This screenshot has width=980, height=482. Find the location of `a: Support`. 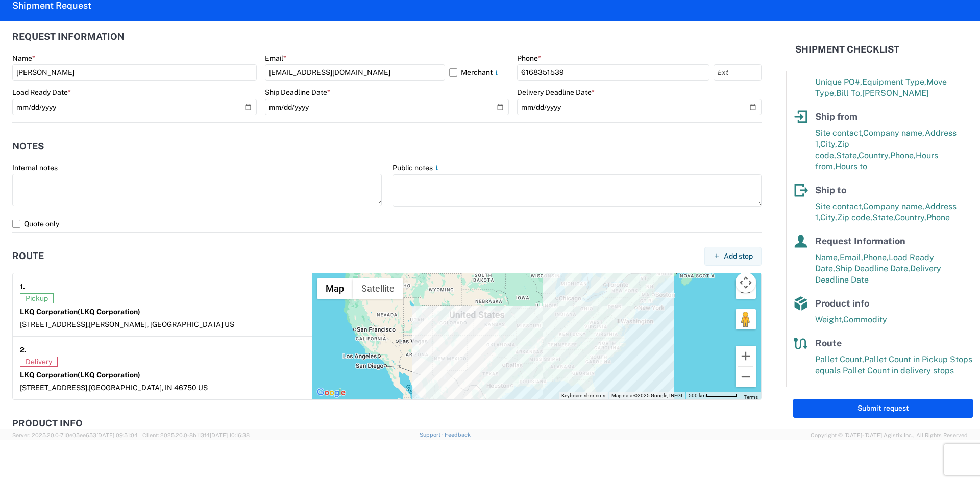

a: Support is located at coordinates (432, 435).